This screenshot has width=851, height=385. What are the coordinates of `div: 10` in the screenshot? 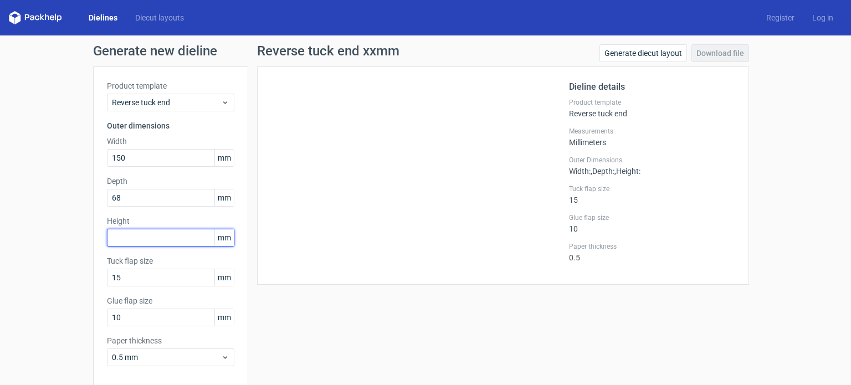 It's located at (652, 223).